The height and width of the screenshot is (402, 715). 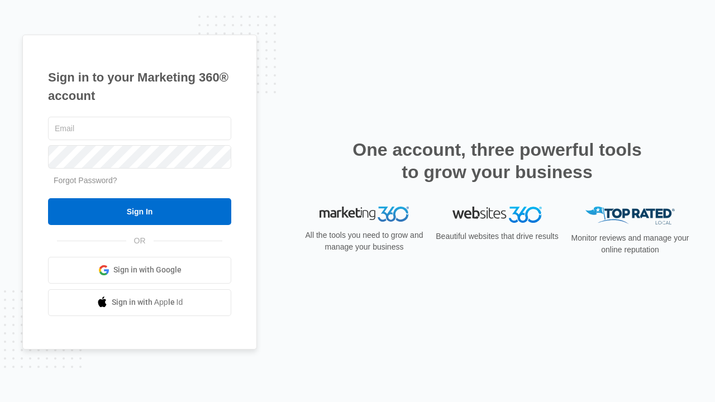 What do you see at coordinates (85, 180) in the screenshot?
I see `a: Forgot Password?` at bounding box center [85, 180].